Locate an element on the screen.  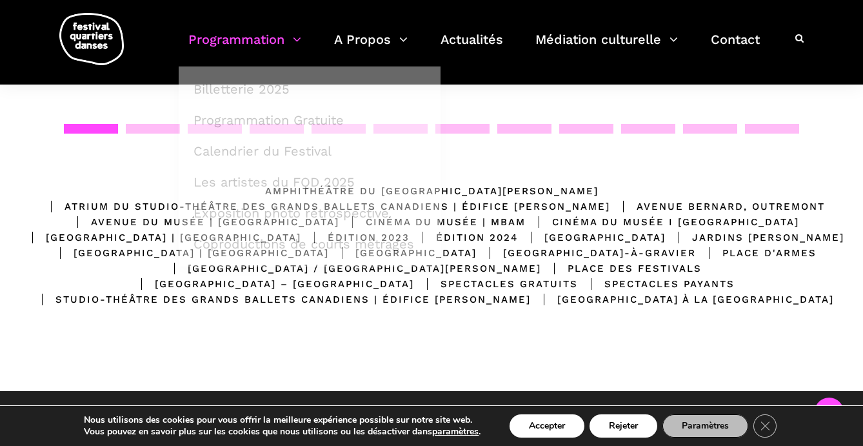
div: Avenue Bernard, Outremont is located at coordinates (717, 206).